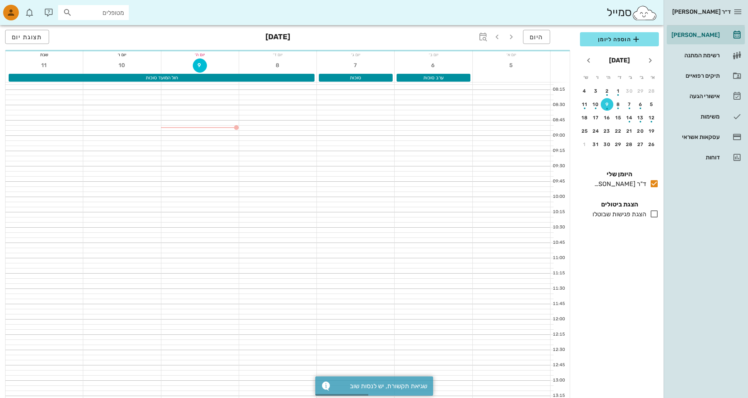  What do you see at coordinates (122, 55) in the screenshot?
I see `div: יום ו׳` at bounding box center [122, 55].